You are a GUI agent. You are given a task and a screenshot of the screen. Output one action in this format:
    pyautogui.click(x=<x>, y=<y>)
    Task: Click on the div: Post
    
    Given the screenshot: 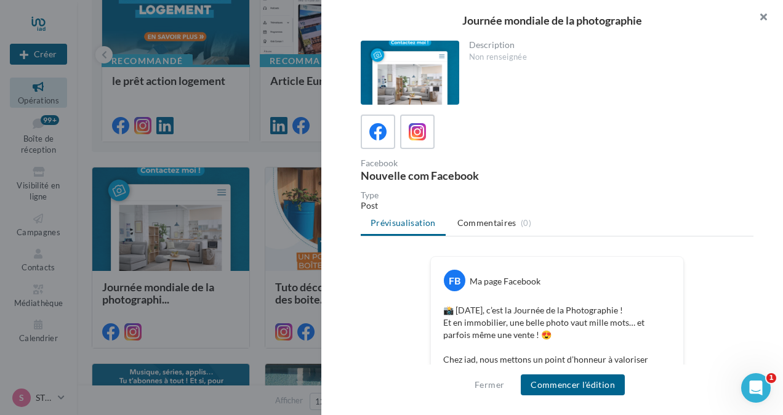 What is the action you would take?
    pyautogui.click(x=557, y=206)
    